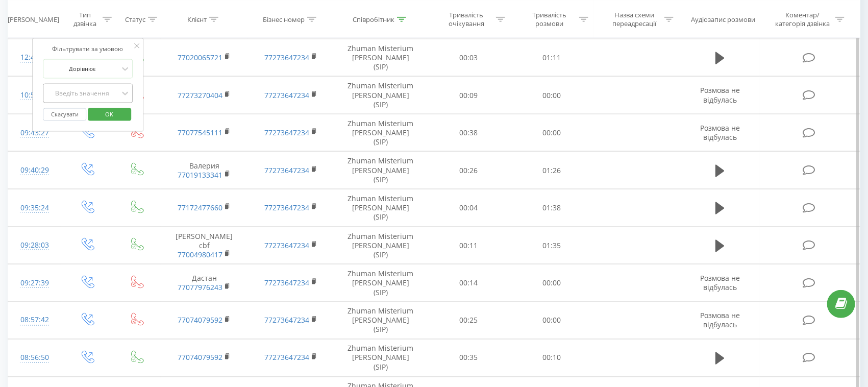 The width and height of the screenshot is (868, 387). I want to click on div: 09:28:03, so click(35, 245).